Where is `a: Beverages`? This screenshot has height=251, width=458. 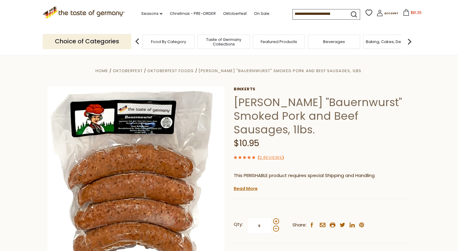
a: Beverages is located at coordinates (334, 42).